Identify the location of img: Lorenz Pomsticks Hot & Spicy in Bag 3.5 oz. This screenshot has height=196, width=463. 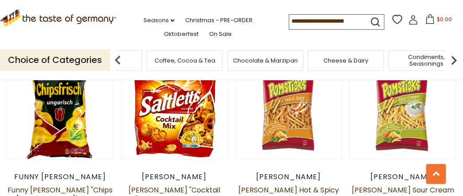
(288, 106).